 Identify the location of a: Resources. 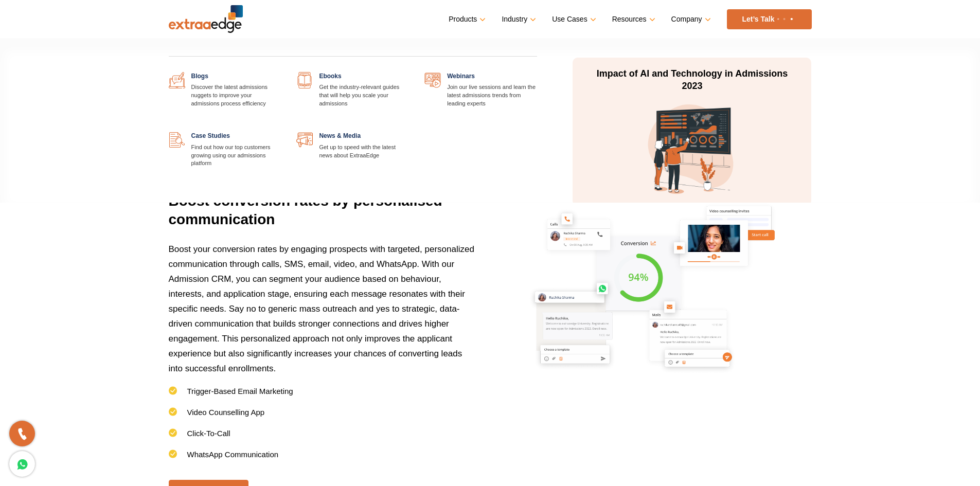
(633, 19).